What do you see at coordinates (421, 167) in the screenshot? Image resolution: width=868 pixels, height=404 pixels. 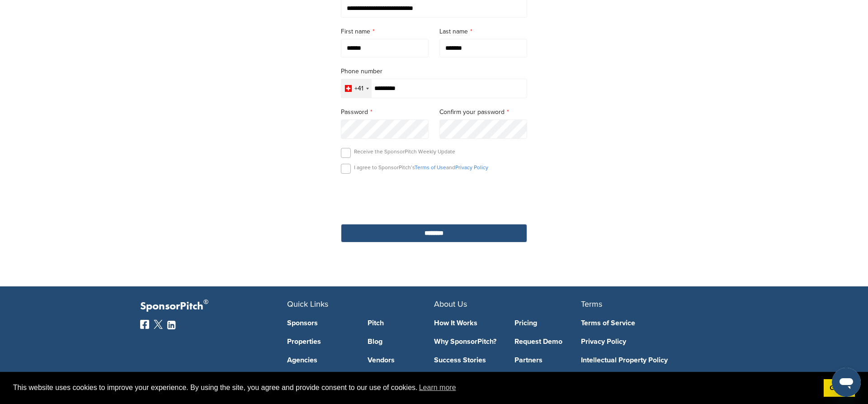 I see `p: I agree to SponsorPitch’s and` at bounding box center [421, 167].